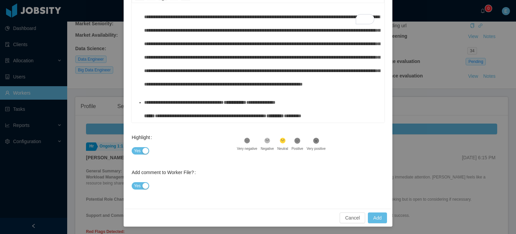 The image size is (516, 234). Describe the element at coordinates (267, 148) in the screenshot. I see `div: Negative` at that location.